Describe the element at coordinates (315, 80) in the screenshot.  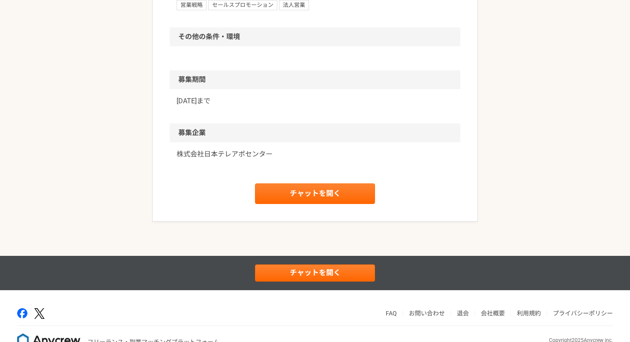
I see `h2: 募集期間` at that location.